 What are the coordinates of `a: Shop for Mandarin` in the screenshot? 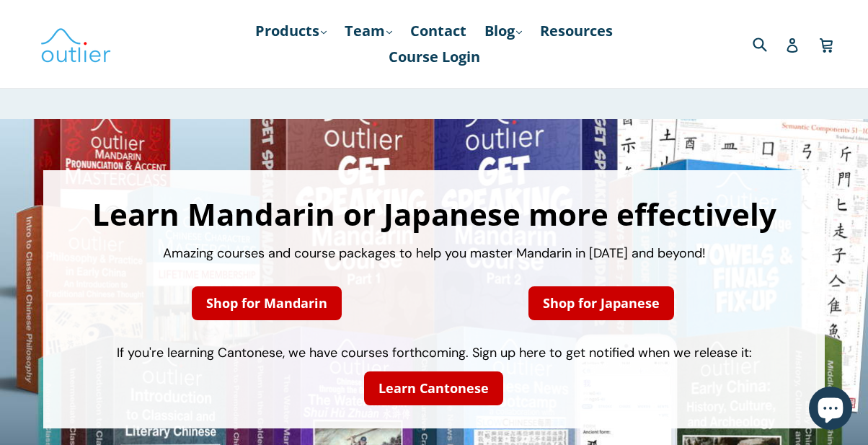 It's located at (267, 303).